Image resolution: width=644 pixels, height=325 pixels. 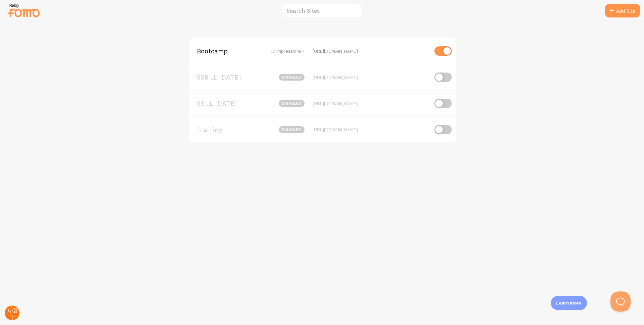 I want to click on span: 117 Impressions -, so click(x=287, y=51).